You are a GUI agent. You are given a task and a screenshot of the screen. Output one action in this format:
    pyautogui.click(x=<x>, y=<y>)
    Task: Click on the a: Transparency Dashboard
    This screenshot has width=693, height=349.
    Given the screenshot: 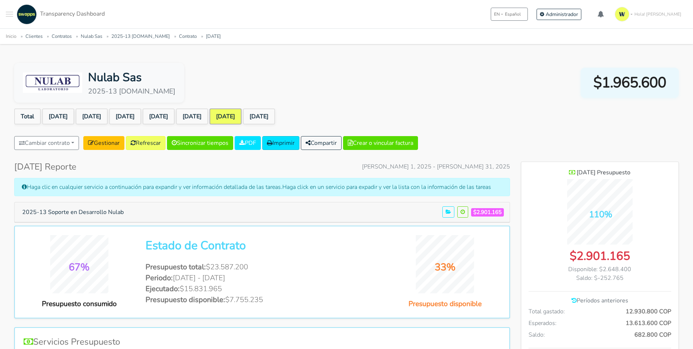 What is the action you would take?
    pyautogui.click(x=60, y=14)
    